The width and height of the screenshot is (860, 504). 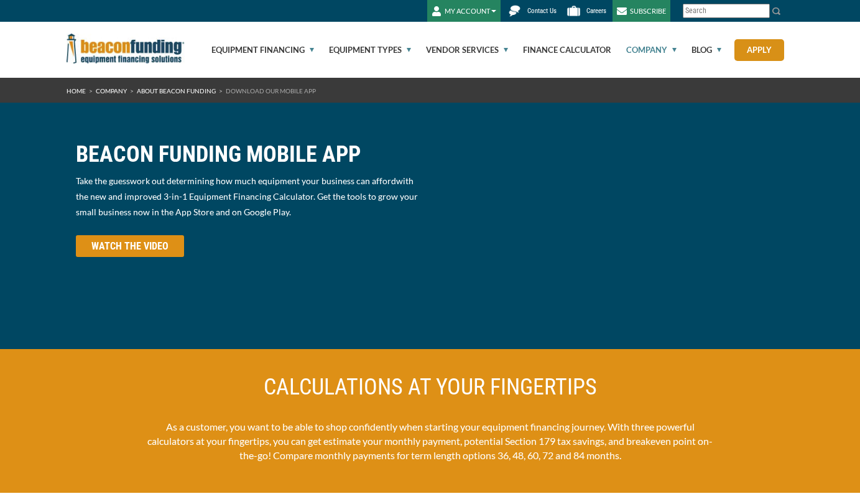 What do you see at coordinates (644, 50) in the screenshot?
I see `a: Company` at bounding box center [644, 50].